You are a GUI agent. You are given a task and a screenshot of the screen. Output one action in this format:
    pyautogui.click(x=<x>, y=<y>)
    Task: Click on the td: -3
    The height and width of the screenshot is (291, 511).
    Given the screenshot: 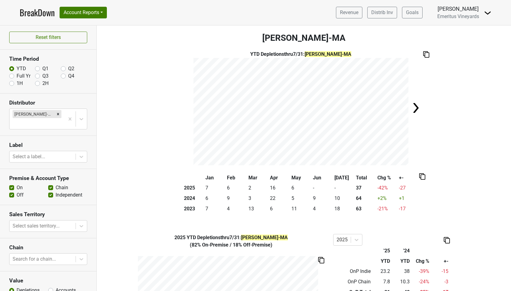 What is the action you would take?
    pyautogui.click(x=440, y=282)
    